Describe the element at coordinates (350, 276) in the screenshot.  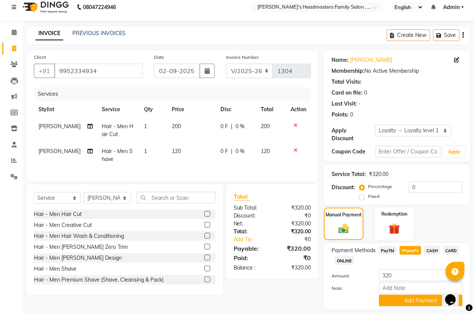
I see `label: Amount:` at that location.